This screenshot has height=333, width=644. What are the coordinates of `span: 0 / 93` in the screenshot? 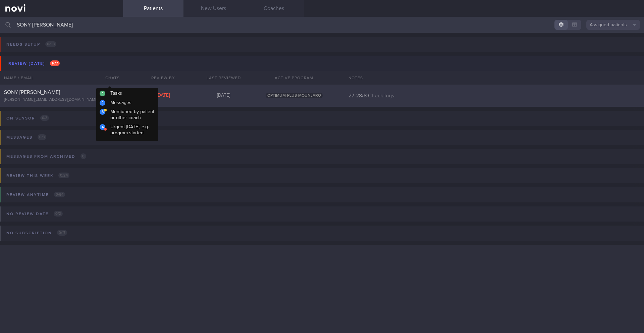 It's located at (50, 44).